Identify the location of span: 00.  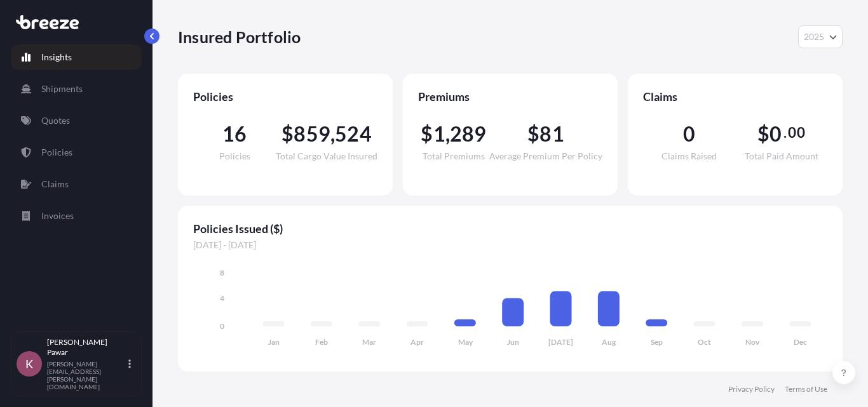
(796, 133).